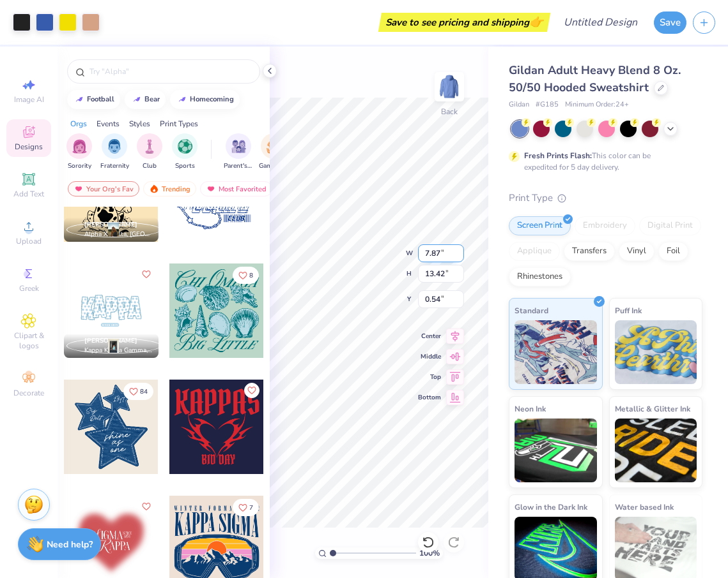 This screenshot has height=578, width=728. I want to click on input: Untitled Design, so click(600, 23).